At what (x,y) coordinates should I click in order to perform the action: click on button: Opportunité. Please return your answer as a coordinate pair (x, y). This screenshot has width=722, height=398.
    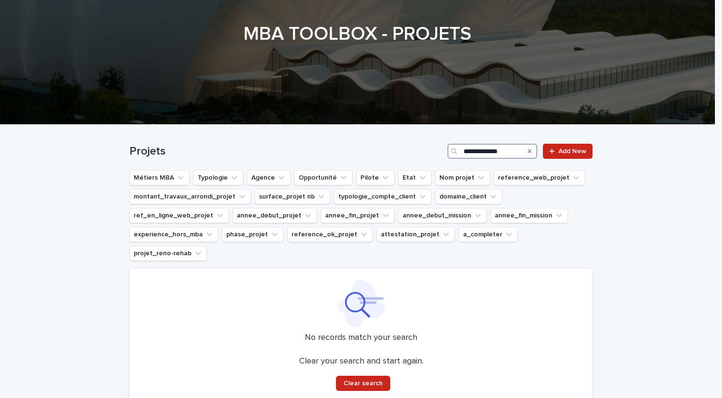
    Looking at the image, I should click on (323, 178).